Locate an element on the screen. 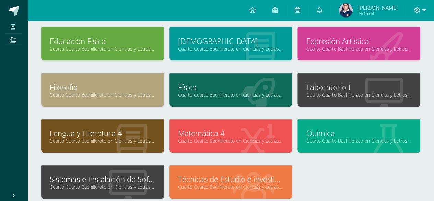  a: Matemática 4 is located at coordinates (231, 133).